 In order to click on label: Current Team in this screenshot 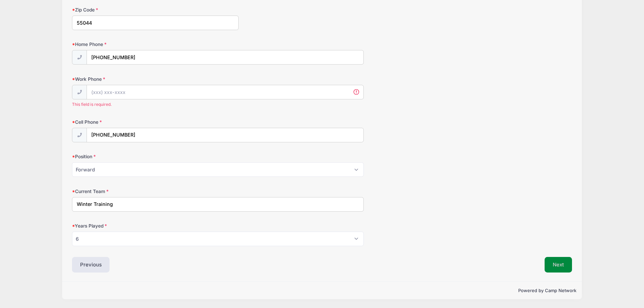, I will do `click(155, 191)`.